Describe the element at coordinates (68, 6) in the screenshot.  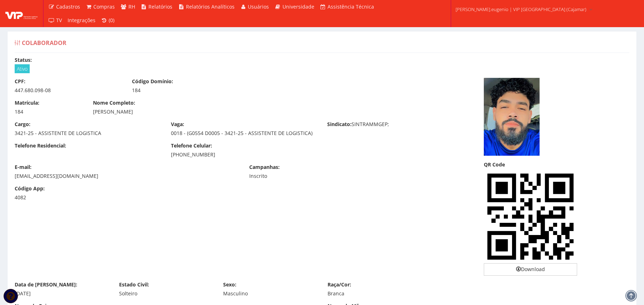
I see `span: Cadastros` at that location.